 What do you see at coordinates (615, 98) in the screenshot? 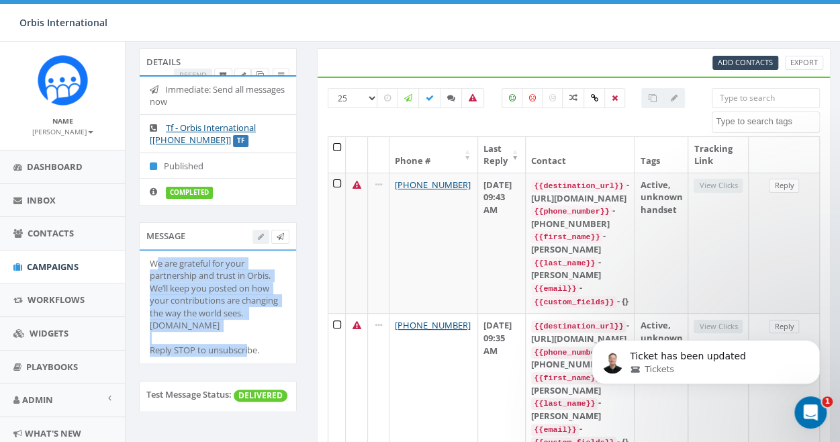
I see `label: Removed` at bounding box center [615, 98].